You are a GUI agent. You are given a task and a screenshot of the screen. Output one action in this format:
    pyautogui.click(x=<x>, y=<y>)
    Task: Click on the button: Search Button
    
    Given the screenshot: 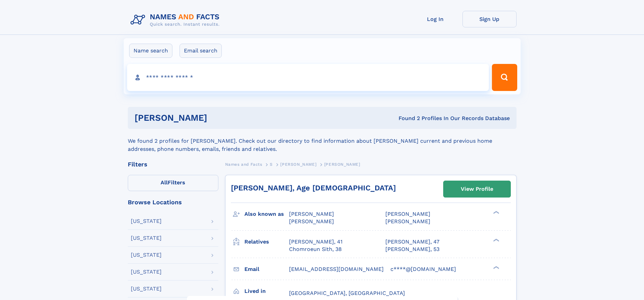 What is the action you would take?
    pyautogui.click(x=504, y=78)
    